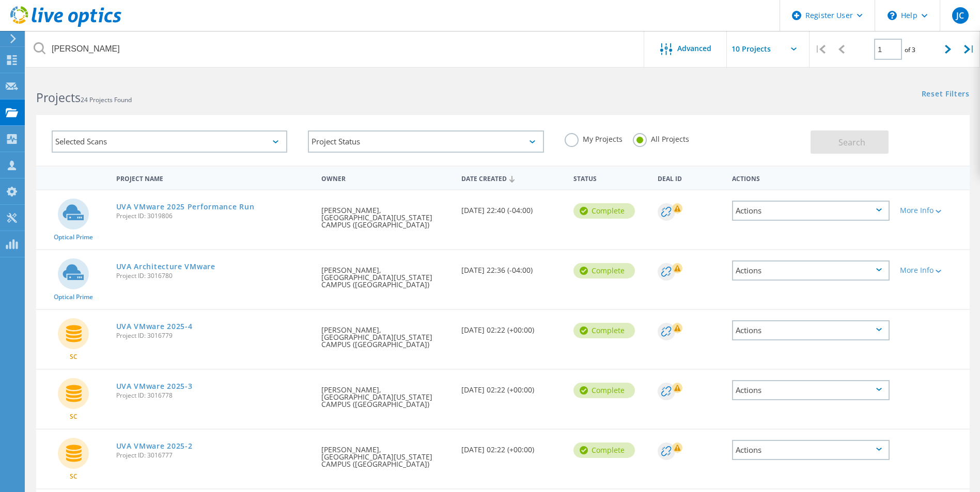  Describe the element at coordinates (155, 326) in the screenshot. I see `a: UVA VMware 2025-4` at that location.